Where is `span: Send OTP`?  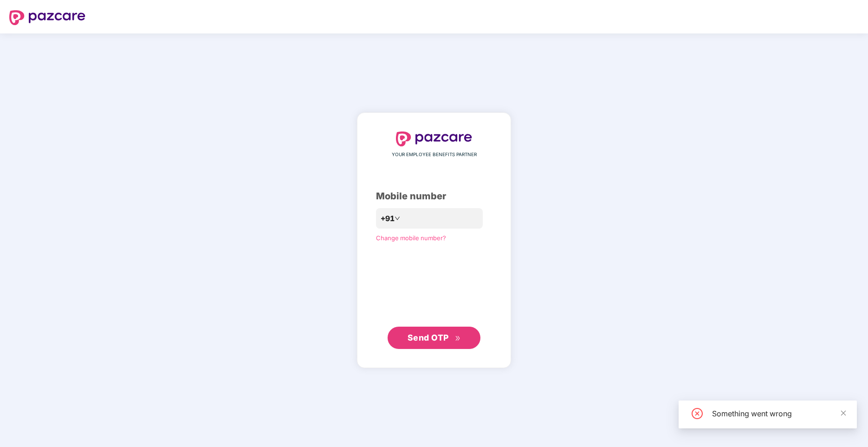 span: Send OTP is located at coordinates (428, 337).